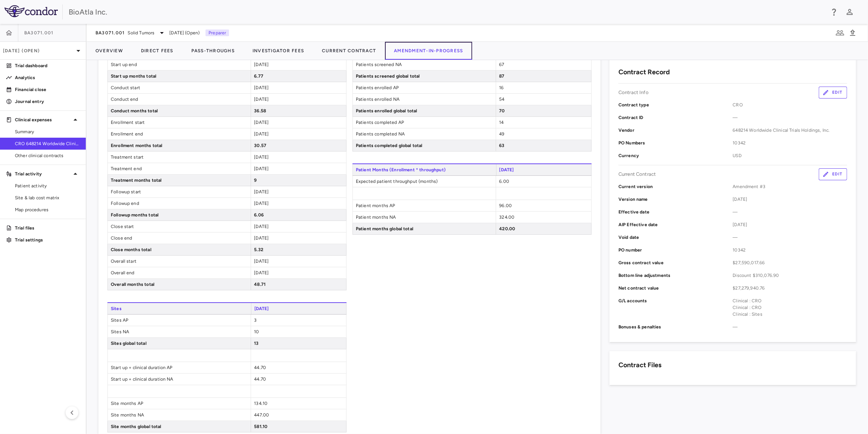  I want to click on p: Clinical expenses, so click(43, 120).